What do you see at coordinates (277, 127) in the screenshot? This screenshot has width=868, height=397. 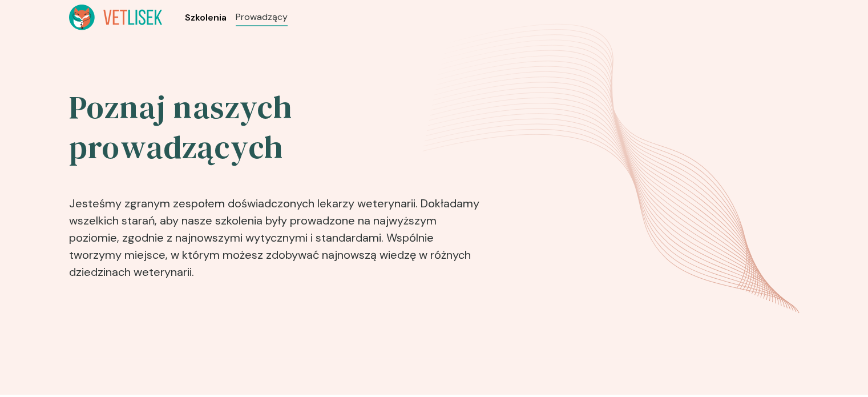 I see `h2: Poznaj naszych prowadzących` at bounding box center [277, 127].